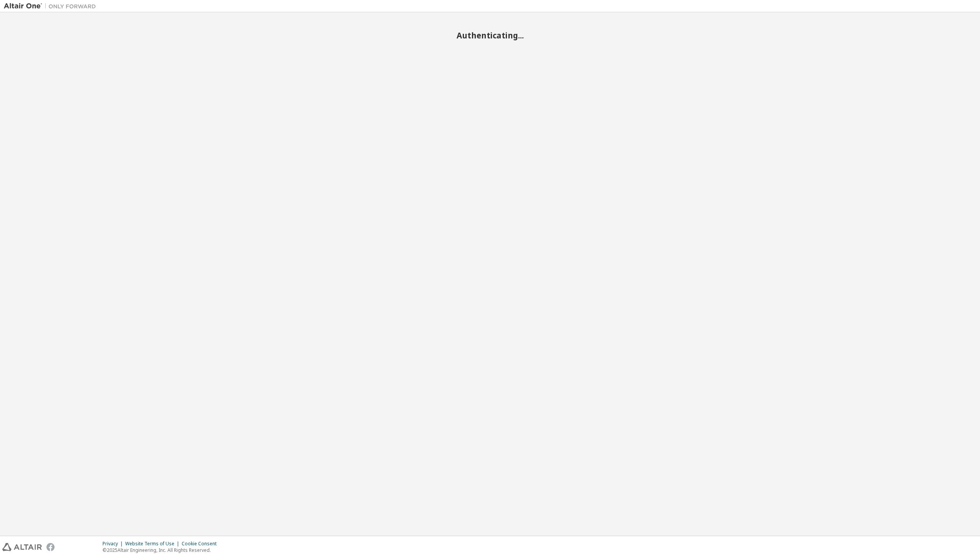 The height and width of the screenshot is (558, 980). Describe the element at coordinates (153, 544) in the screenshot. I see `div: Website Terms of Use` at that location.